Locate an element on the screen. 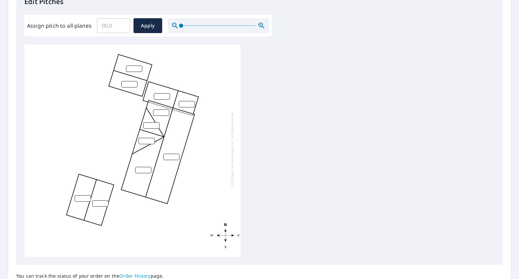 This screenshot has width=519, height=279. span: Apply is located at coordinates (148, 26).